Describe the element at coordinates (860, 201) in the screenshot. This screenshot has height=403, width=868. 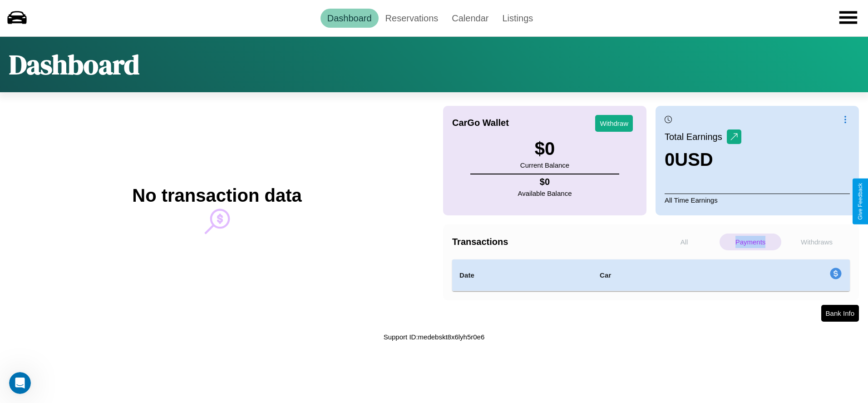
I see `div: Give Feedback` at that location.